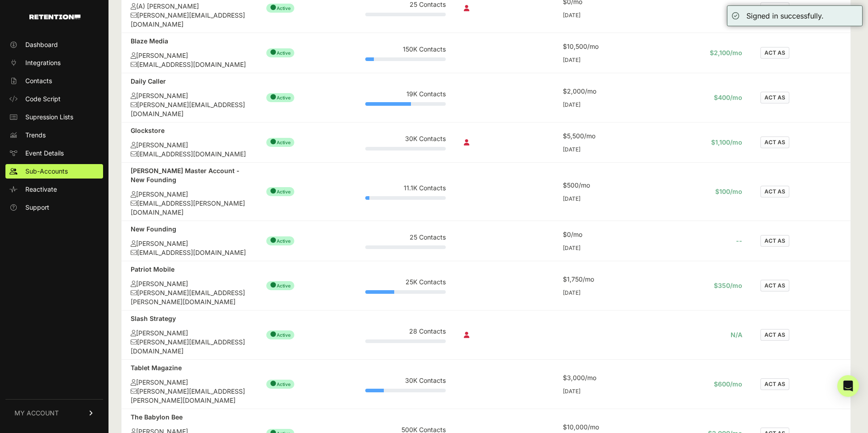 This screenshot has width=868, height=433. I want to click on div: $2,000/mo, so click(603, 91).